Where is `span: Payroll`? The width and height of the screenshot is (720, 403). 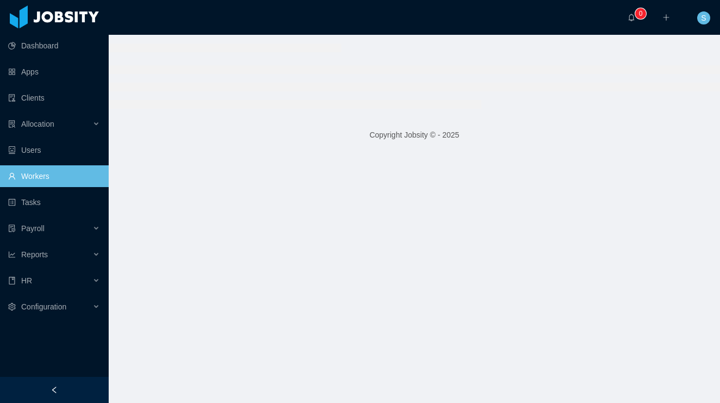
span: Payroll is located at coordinates (33, 228).